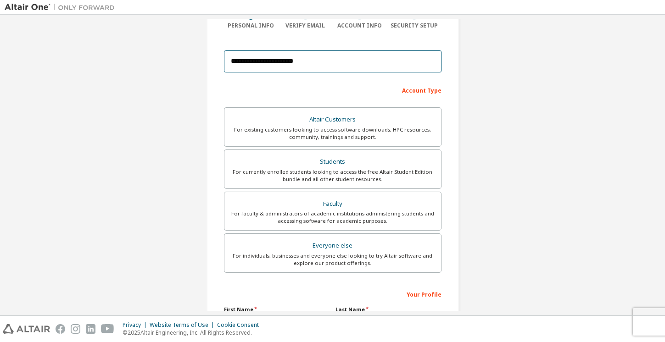 The image size is (665, 342). I want to click on div: For currently enrolled students looking to access the free Altair Student Edition bundle and all ..., so click(333, 176).